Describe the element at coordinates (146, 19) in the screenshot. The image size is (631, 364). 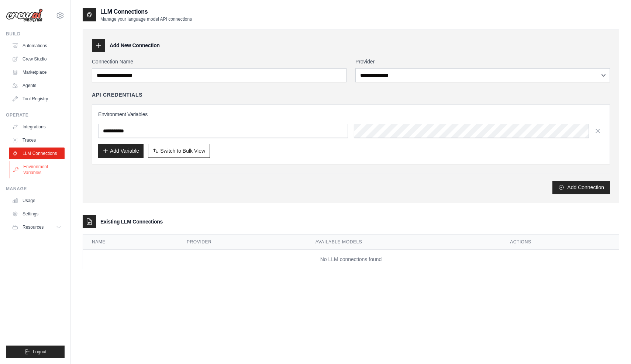
I see `p: Manage your language model API connections` at that location.